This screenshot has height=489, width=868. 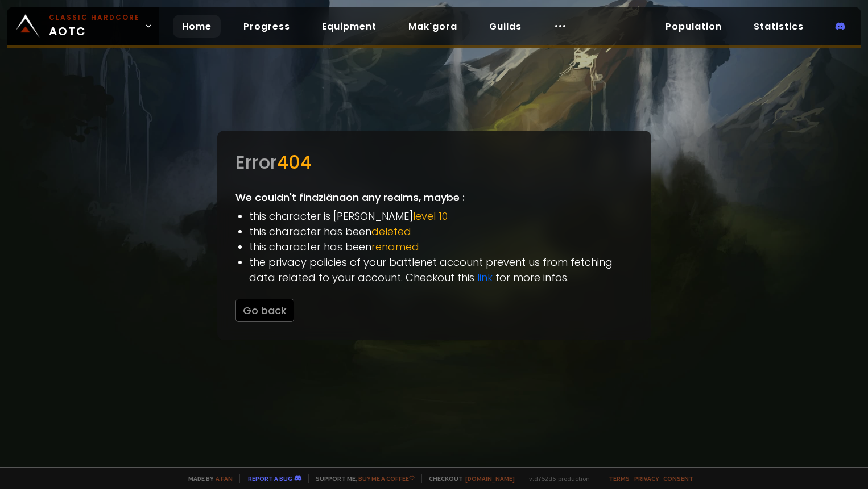 I want to click on span: Checkout, so click(x=468, y=478).